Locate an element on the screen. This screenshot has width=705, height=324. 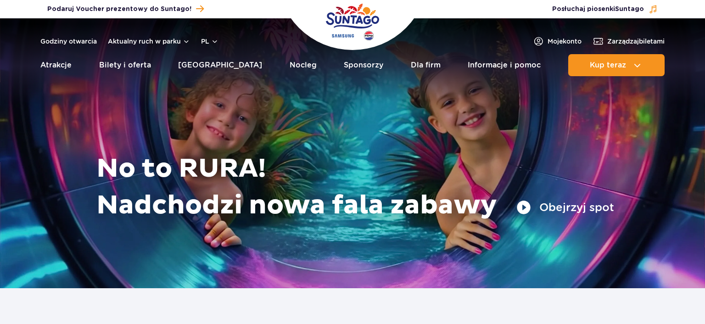
h1: No to RURA! Nadchodzi nowa fala zabawy is located at coordinates (355, 187).